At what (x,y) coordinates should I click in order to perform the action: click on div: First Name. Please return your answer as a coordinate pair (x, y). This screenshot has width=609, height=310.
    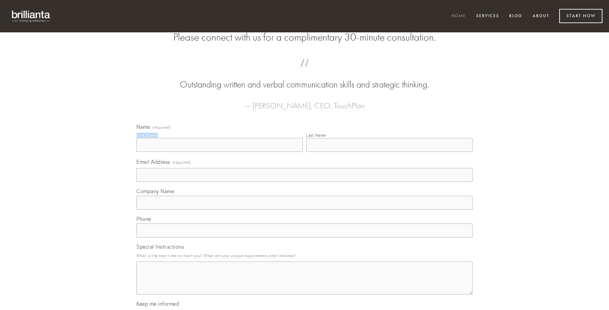
    Looking at the image, I should click on (146, 135).